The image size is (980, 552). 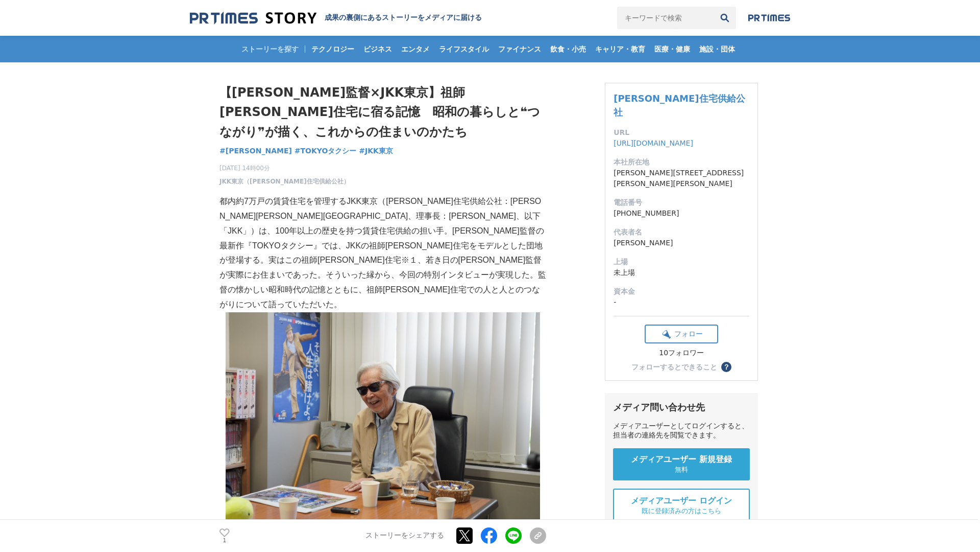 I want to click on span: メディアユーザー 新規登録, so click(x=682, y=460).